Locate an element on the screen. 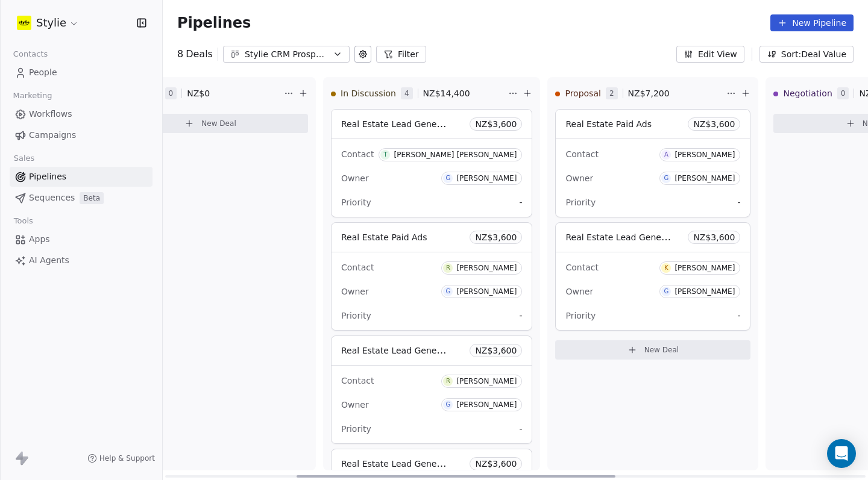 Image resolution: width=868 pixels, height=480 pixels. div: T is located at coordinates (386, 155).